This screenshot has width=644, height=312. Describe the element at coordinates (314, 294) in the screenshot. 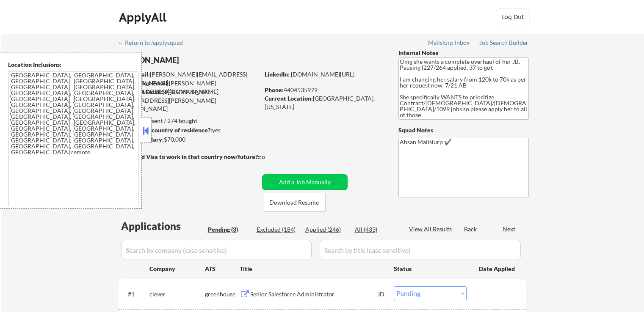

I see `div: Senior Salesforce Administrator` at that location.